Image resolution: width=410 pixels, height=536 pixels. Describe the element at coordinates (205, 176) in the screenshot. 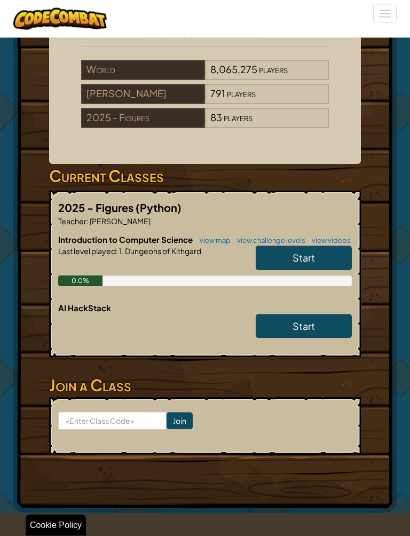

I see `h3: Current Classes` at that location.